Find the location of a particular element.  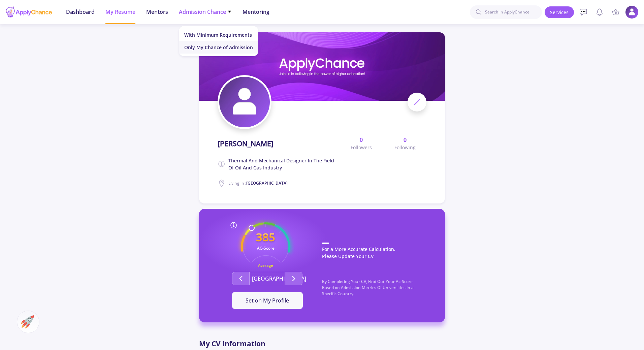

img: ac-market is located at coordinates (27, 322).